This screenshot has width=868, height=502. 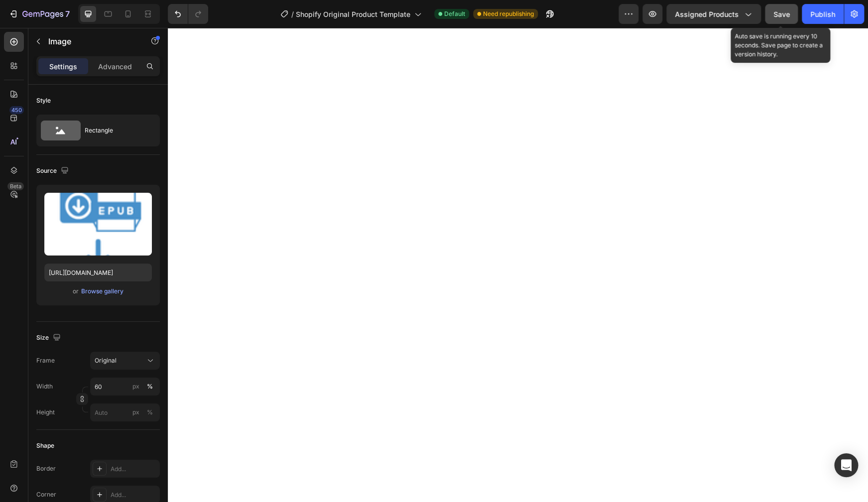 What do you see at coordinates (781, 14) in the screenshot?
I see `span: Save` at bounding box center [781, 14].